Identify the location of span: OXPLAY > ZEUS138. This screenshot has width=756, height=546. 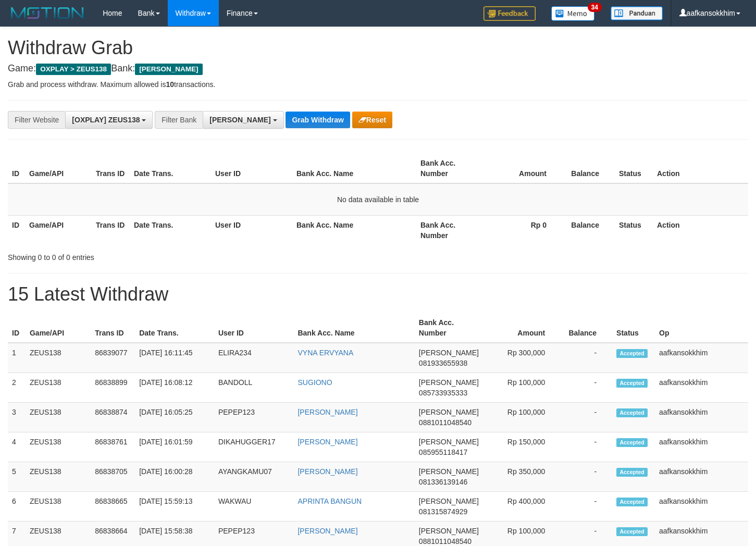
(74, 69).